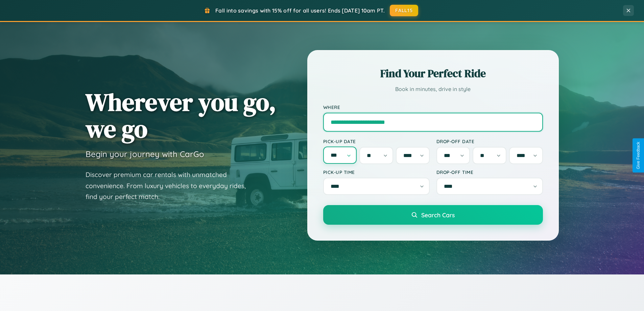  Describe the element at coordinates (433, 73) in the screenshot. I see `h2: Find Your Perfect Ride` at that location.